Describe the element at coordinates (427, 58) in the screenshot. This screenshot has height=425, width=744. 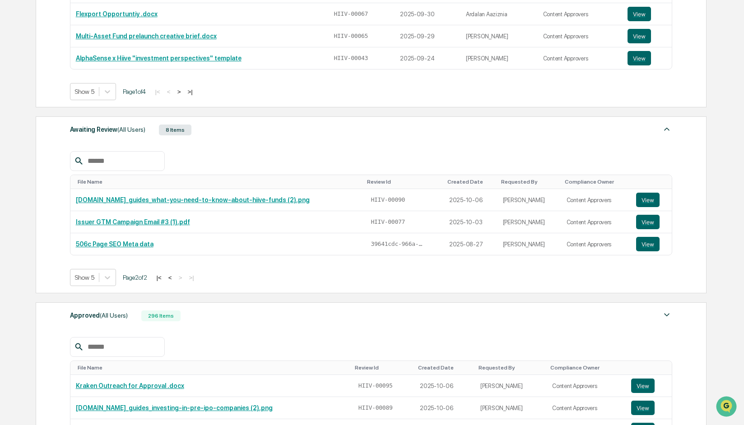
I see `td: 2025-09-24` at that location.